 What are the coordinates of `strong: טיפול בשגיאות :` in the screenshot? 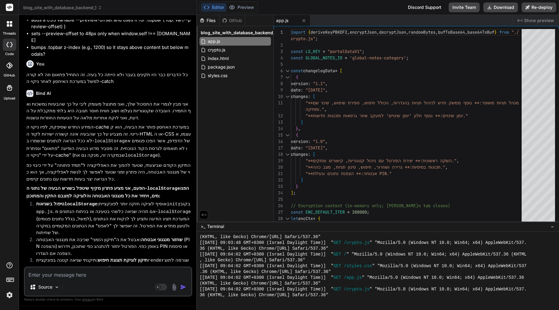 It's located at (67, 204).